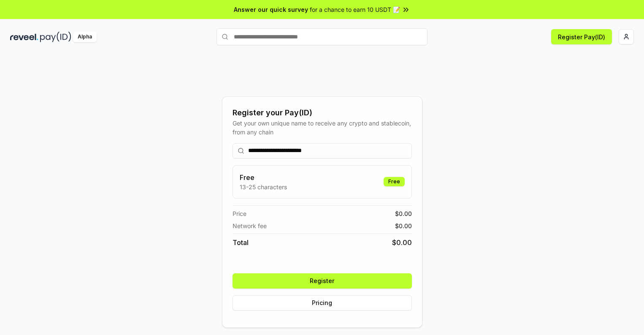  Describe the element at coordinates (271, 9) in the screenshot. I see `span: Answer our quick survey` at that location.